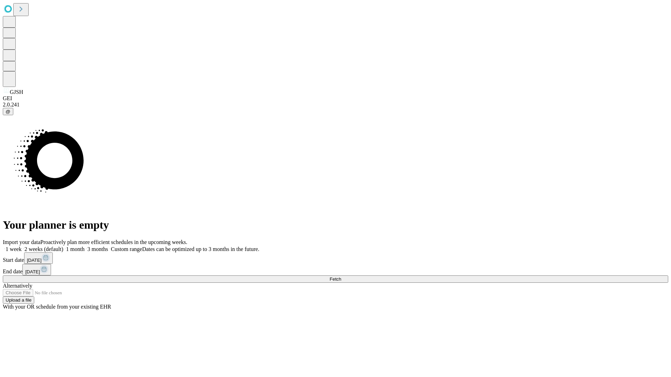 This screenshot has width=671, height=377. I want to click on span: Import your data, so click(22, 242).